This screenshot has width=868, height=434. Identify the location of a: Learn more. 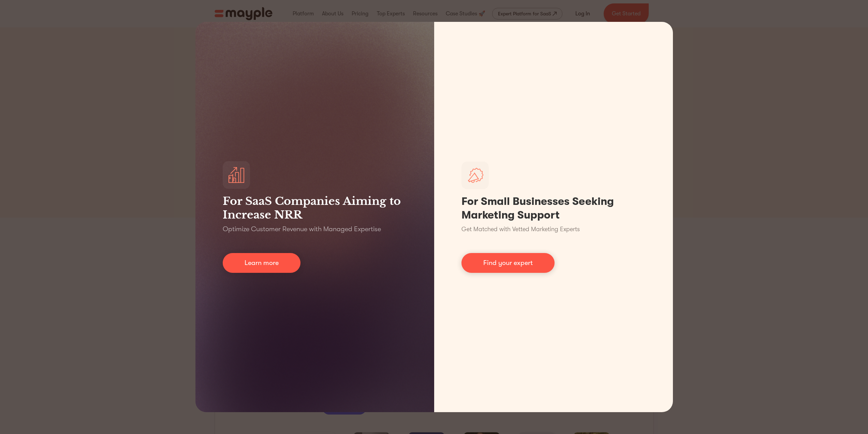
(261, 263).